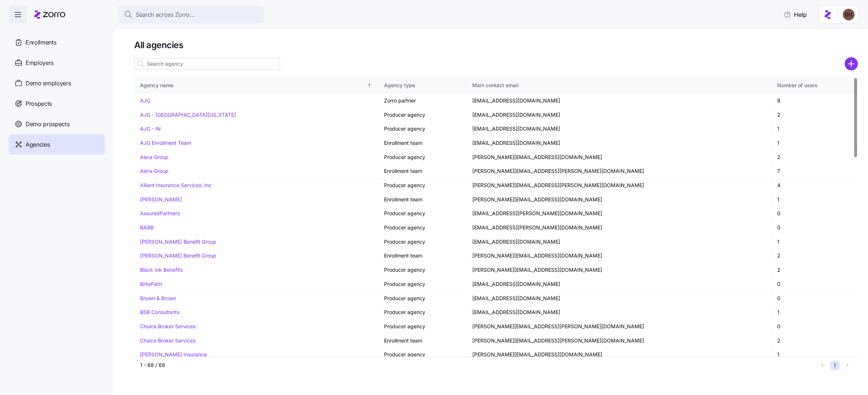 The width and height of the screenshot is (868, 395). Describe the element at coordinates (57, 103) in the screenshot. I see `a: Prospects` at that location.